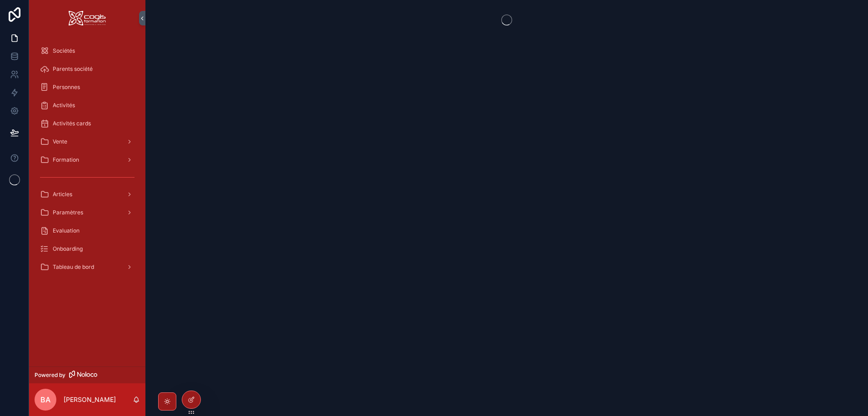 The width and height of the screenshot is (868, 416). What do you see at coordinates (87, 375) in the screenshot?
I see `a: Powered by` at bounding box center [87, 375].